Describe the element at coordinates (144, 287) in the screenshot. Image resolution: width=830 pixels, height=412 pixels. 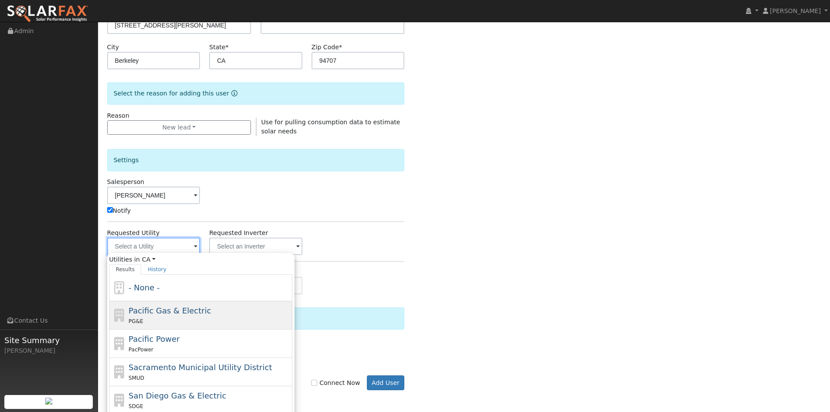
I see `span: - None -` at that location.